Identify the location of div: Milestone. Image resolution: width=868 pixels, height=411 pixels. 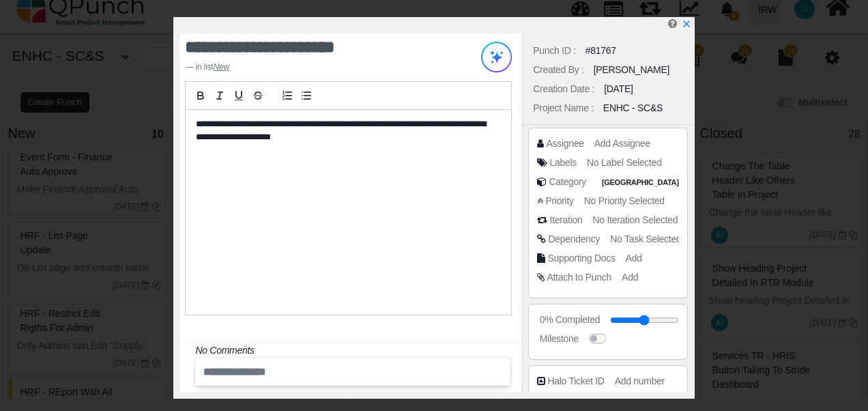
(558, 339).